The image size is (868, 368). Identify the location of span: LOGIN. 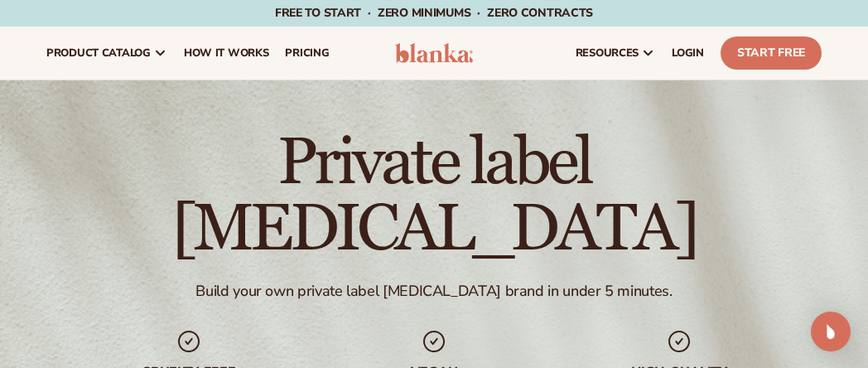
(687, 53).